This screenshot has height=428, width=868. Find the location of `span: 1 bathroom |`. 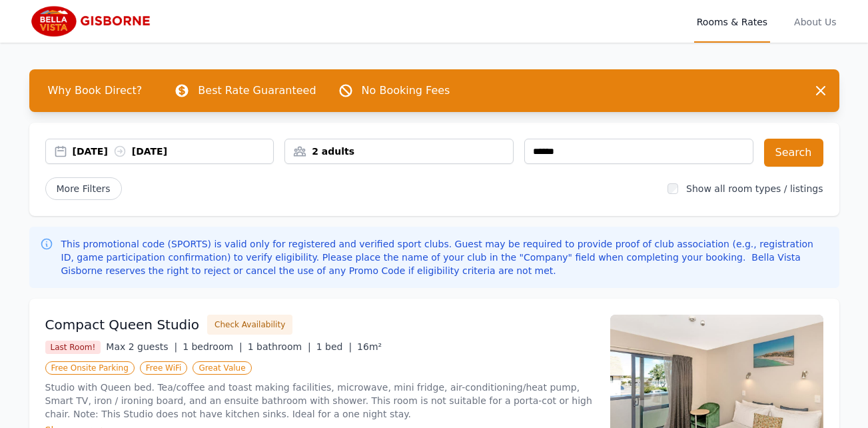

span: 1 bathroom | is located at coordinates (279, 347).